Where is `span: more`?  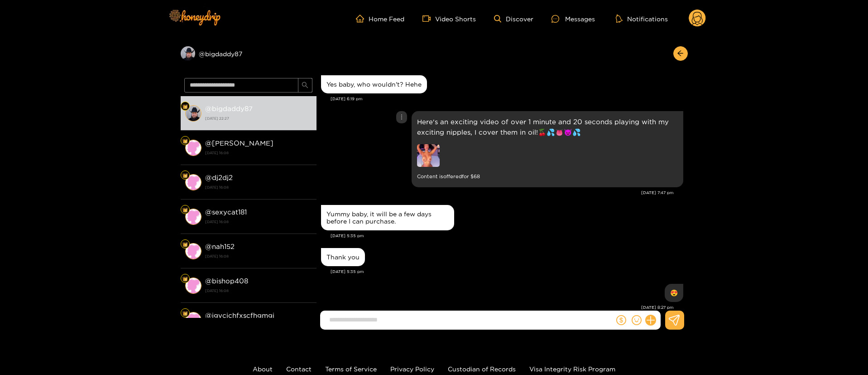
span: more is located at coordinates (401, 117).